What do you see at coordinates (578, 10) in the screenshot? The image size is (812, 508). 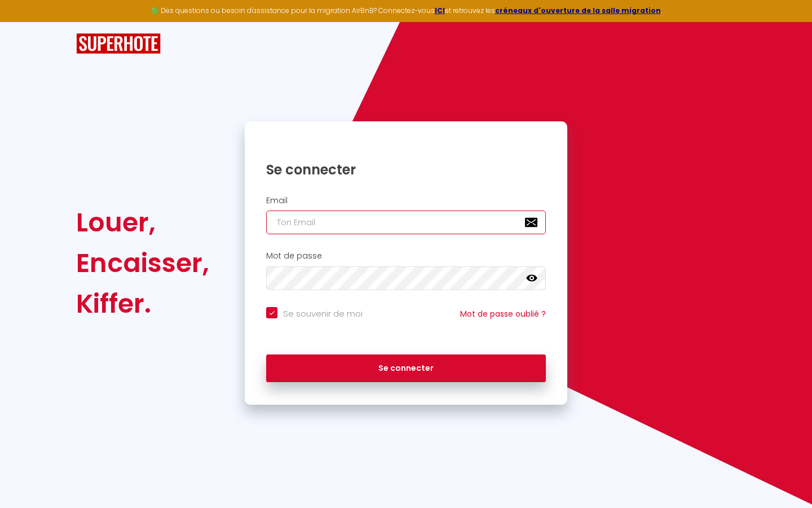 I see `a: créneaux d'ouverture de la salle migration` at bounding box center [578, 10].